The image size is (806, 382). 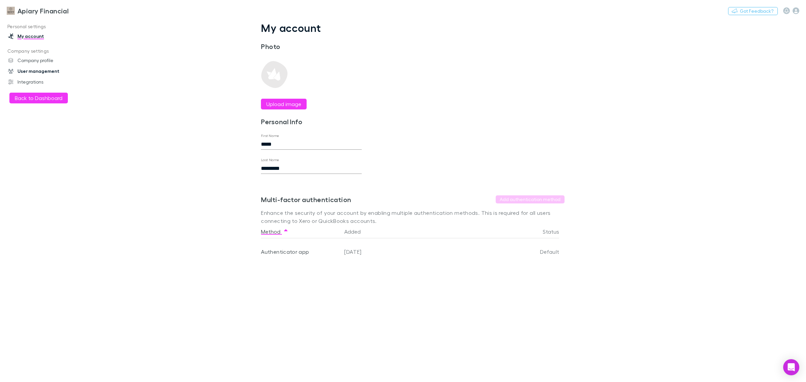 I want to click on h3: Apiary Financial, so click(x=43, y=11).